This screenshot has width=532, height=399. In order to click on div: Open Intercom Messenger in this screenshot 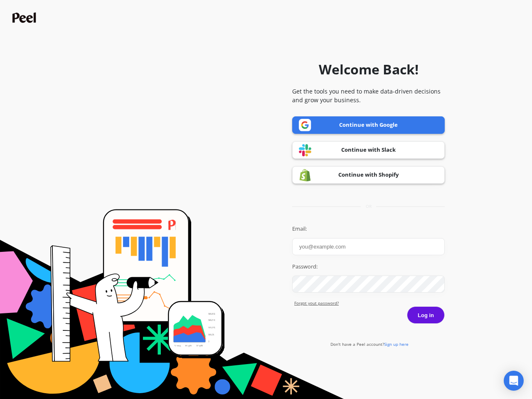, I will do `click(514, 381)`.